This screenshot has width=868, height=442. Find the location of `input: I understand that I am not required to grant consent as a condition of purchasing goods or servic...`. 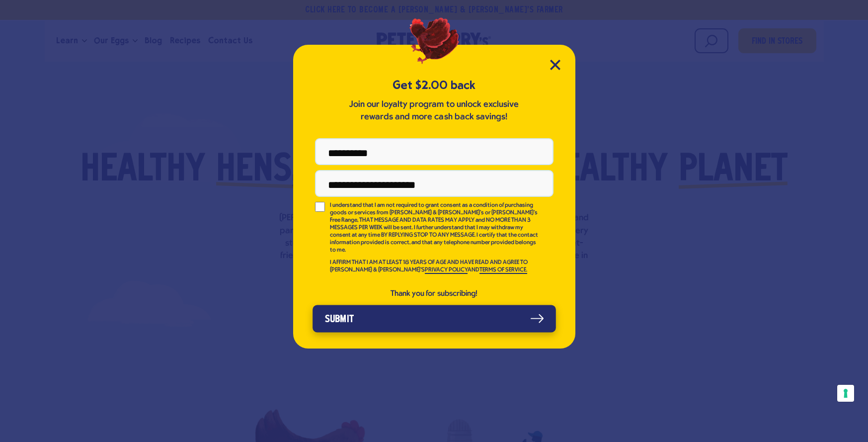

input: I understand that I am not required to grant consent as a condition of purchasing goods or servic... is located at coordinates (320, 207).